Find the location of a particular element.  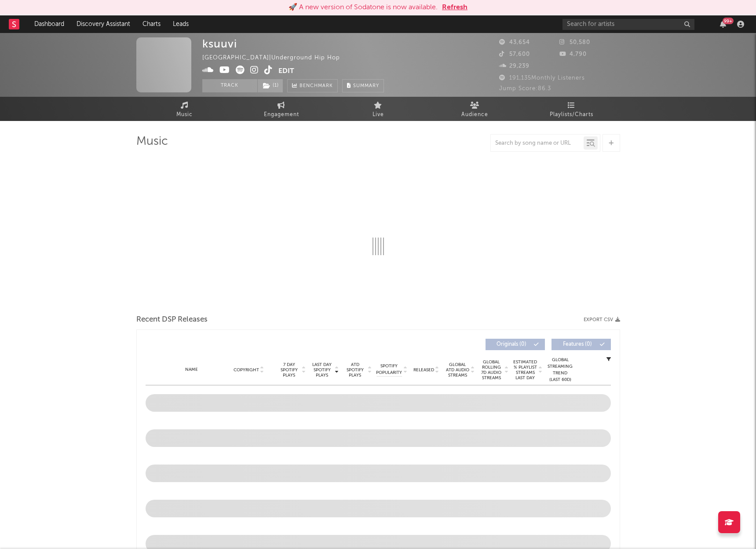

a: Playlists/Charts is located at coordinates (572, 109).